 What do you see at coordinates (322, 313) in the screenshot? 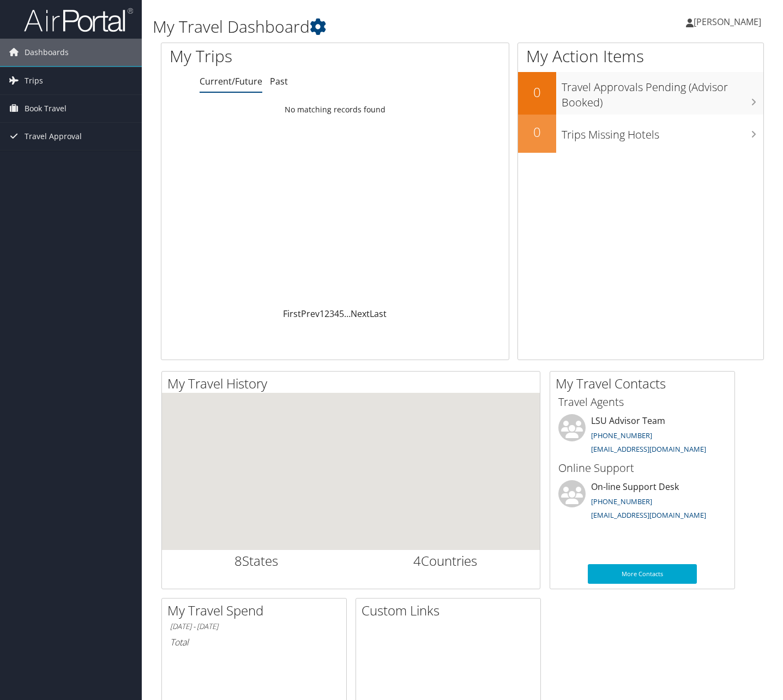
I see `a: 1` at bounding box center [322, 313].